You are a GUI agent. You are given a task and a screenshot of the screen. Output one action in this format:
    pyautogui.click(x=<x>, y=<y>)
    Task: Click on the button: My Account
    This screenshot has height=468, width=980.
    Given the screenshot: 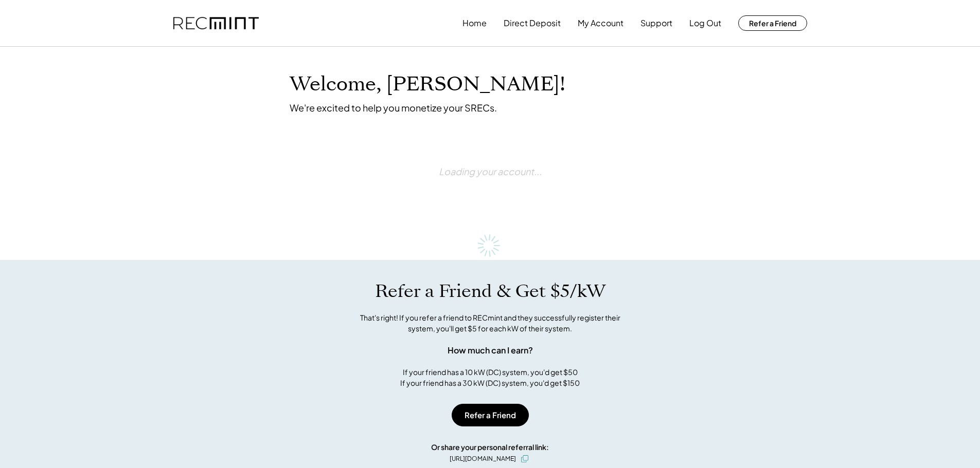 What is the action you would take?
    pyautogui.click(x=600, y=23)
    